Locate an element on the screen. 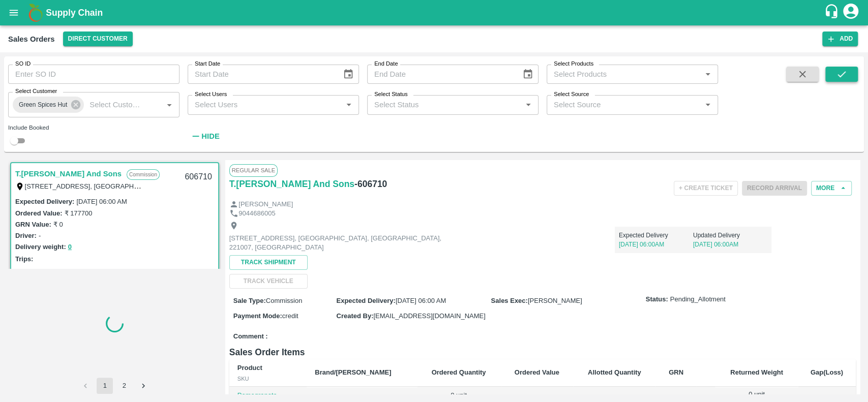  p: Commission is located at coordinates (143, 174).